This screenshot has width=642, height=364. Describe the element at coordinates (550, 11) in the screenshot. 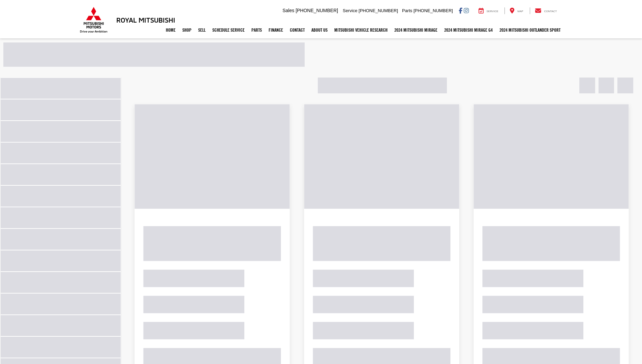

I see `span: Contact` at that location.